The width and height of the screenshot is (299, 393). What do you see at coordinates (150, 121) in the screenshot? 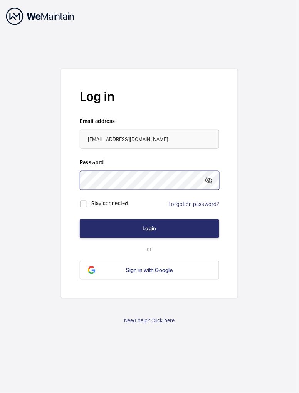
I see `label: Email address` at bounding box center [150, 121].